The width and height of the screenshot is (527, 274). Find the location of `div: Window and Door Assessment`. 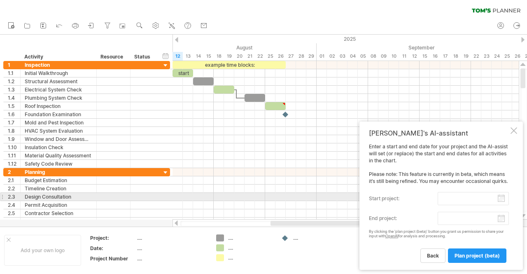

div: Window and Door Assessment is located at coordinates (58, 139).